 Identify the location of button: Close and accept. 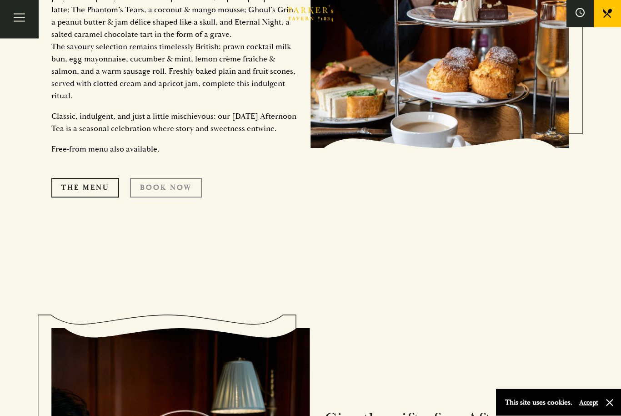
(610, 403).